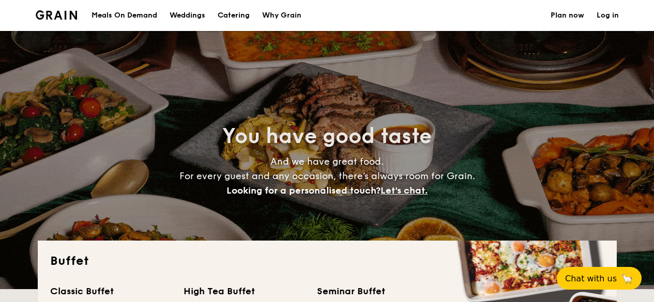  I want to click on h2: Buffet, so click(327, 262).